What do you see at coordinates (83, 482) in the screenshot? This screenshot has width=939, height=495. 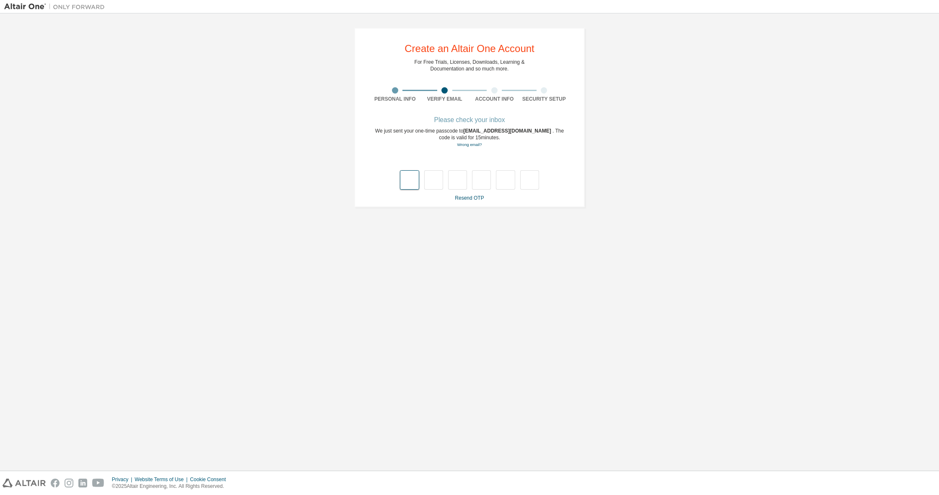 I see `img: linkedin.svg` at bounding box center [83, 482].